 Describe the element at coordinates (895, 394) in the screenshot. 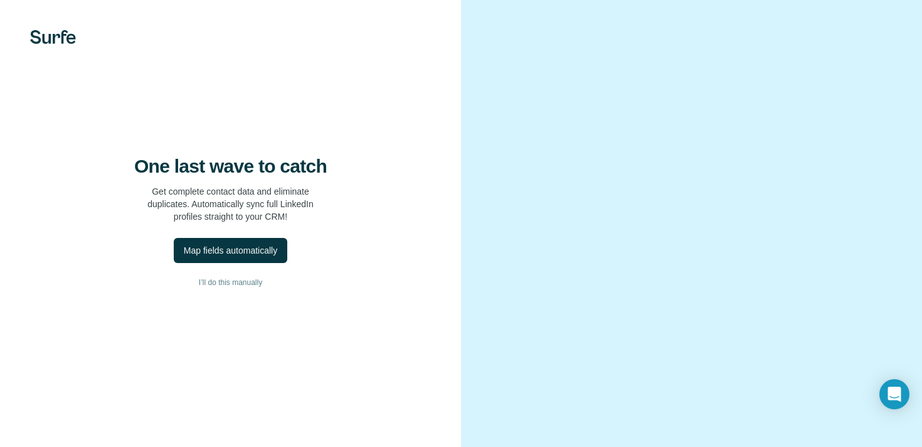

I see `div: Open Intercom Messenger` at that location.